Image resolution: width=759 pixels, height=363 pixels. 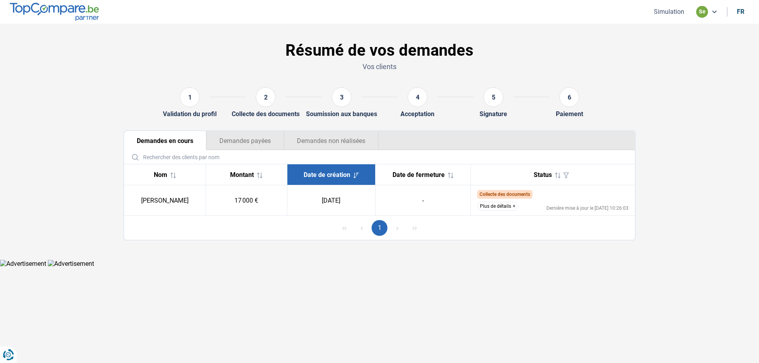 What do you see at coordinates (569, 114) in the screenshot?
I see `div: Paiement` at bounding box center [569, 114].